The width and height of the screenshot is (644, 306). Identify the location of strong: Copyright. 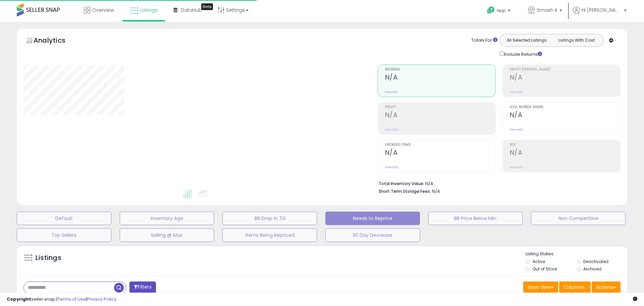
(19, 298).